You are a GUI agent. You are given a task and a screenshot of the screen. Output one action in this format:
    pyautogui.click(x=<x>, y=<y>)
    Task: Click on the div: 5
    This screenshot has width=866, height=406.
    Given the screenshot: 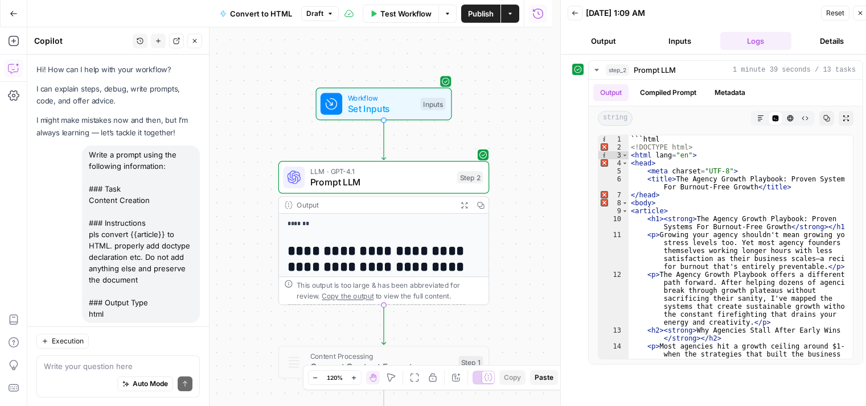 What is the action you would take?
    pyautogui.click(x=613, y=171)
    